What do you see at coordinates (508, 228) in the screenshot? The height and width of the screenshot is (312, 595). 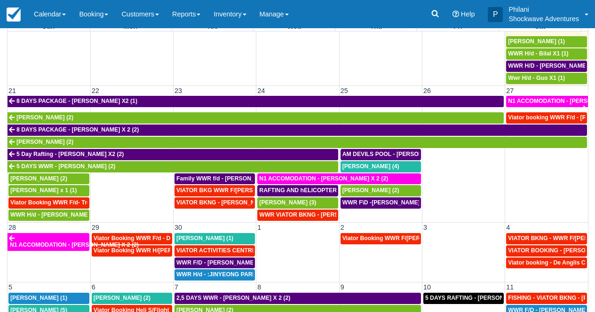 I see `span: 4` at bounding box center [508, 228].